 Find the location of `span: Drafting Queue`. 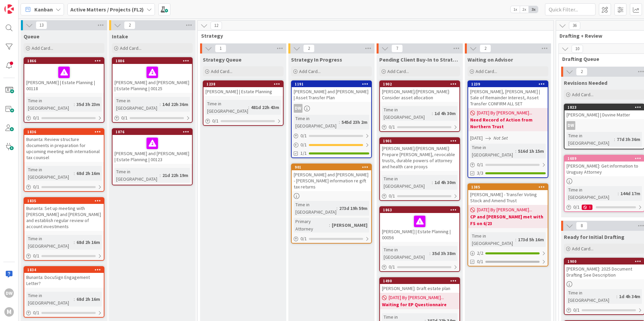

span: Drafting Queue is located at coordinates (601, 59).